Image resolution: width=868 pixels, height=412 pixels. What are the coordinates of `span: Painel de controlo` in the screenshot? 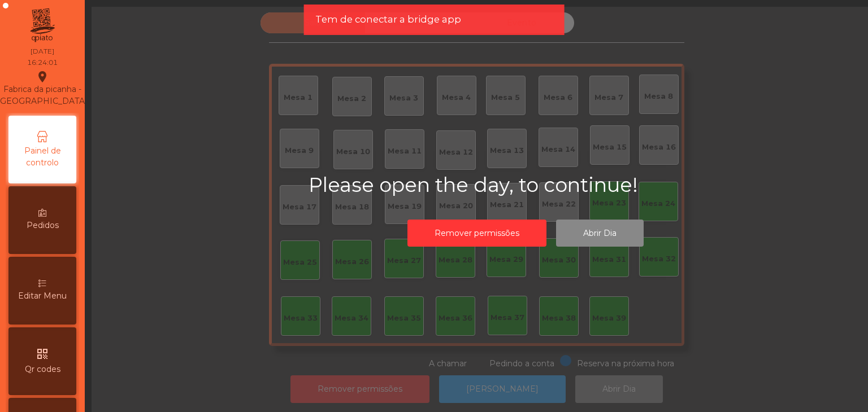 It's located at (43, 157).